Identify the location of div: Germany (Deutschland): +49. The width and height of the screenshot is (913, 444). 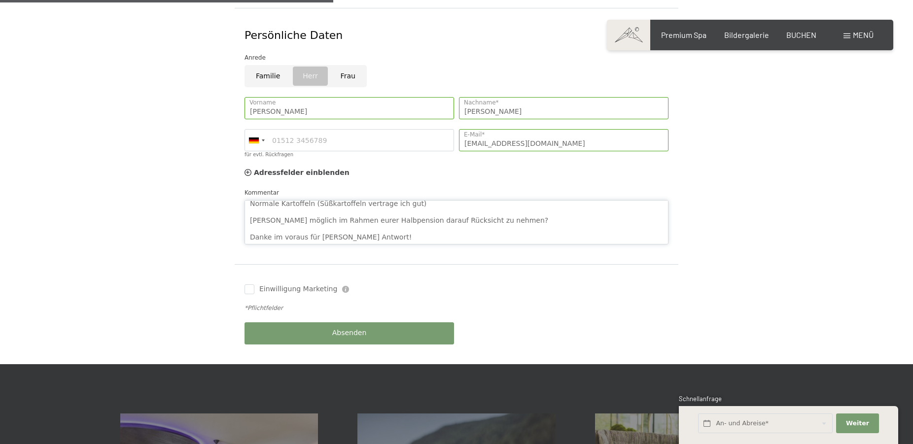
(256, 140).